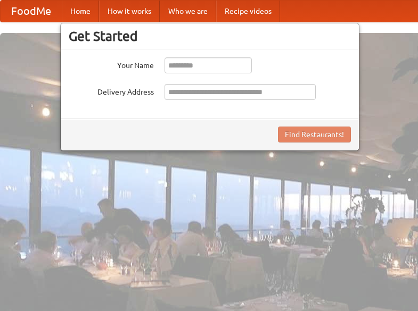 The height and width of the screenshot is (311, 418). Describe the element at coordinates (210, 36) in the screenshot. I see `h3: Get Started` at that location.